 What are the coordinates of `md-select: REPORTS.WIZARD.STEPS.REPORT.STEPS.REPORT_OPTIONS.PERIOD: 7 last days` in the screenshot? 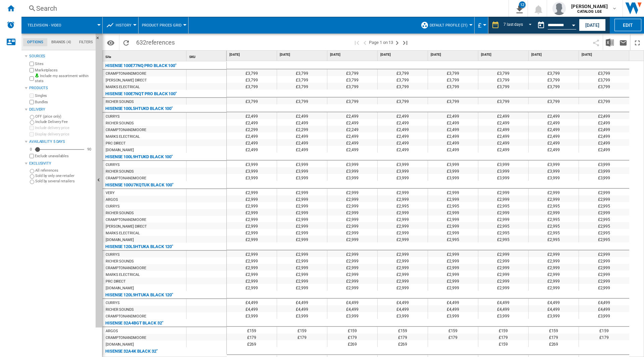 It's located at (519, 25).